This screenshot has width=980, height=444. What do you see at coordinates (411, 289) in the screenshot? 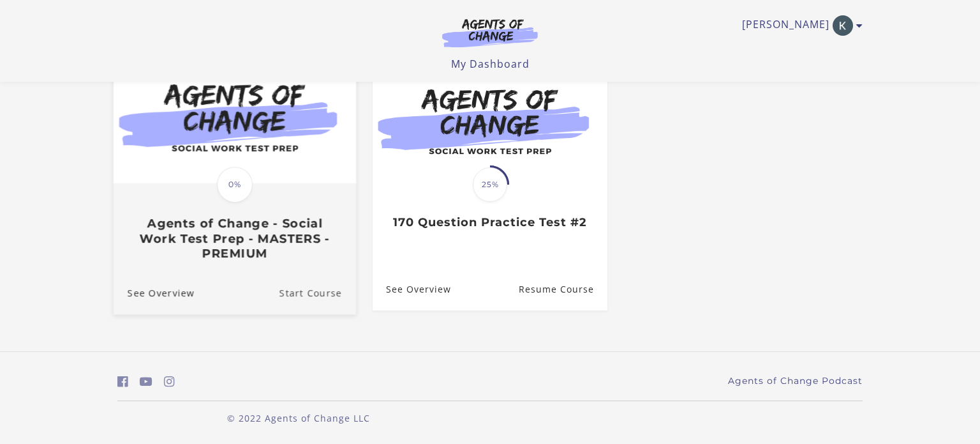
I see `a: 170 Question Practice Test #2: See Overview` at bounding box center [411, 289].